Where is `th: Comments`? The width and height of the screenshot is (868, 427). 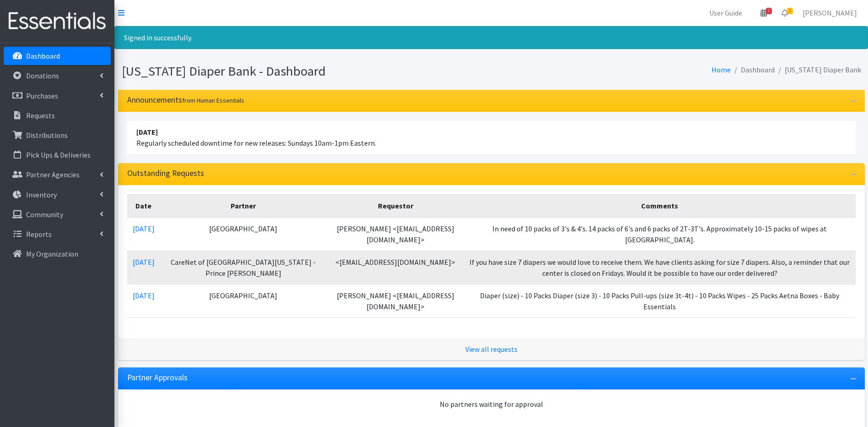
th: Comments is located at coordinates (659, 205).